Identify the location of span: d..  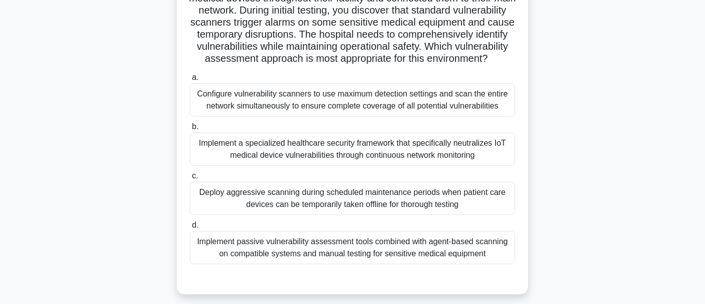
(195, 224).